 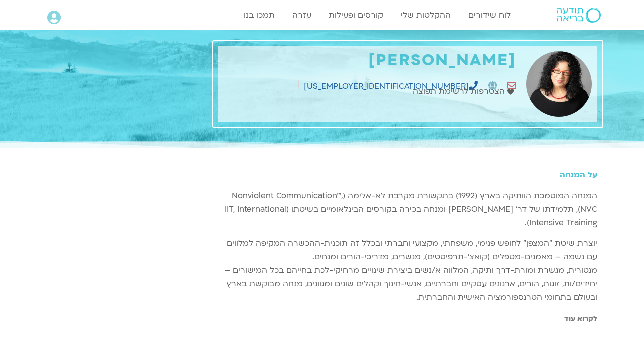 What do you see at coordinates (579, 15) in the screenshot?
I see `img: תודעה בריאה` at bounding box center [579, 15].